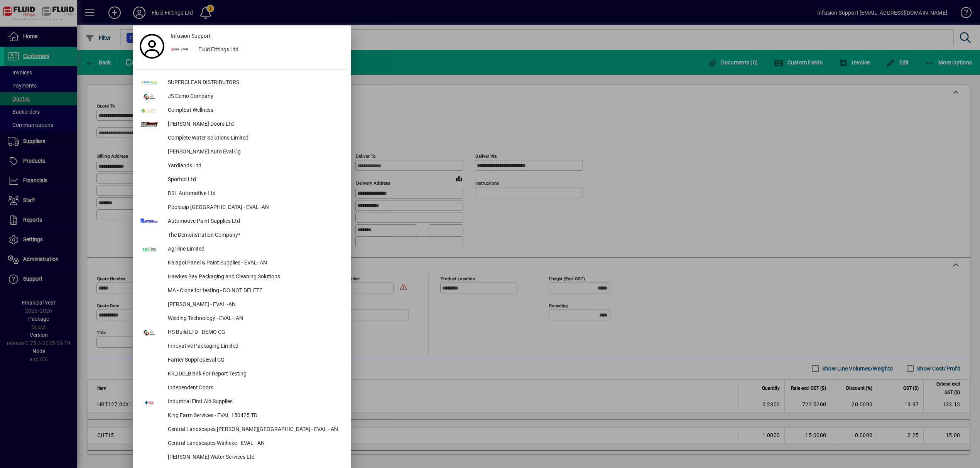  Describe the element at coordinates (254, 277) in the screenshot. I see `div: Hawkes Bay Packaging and Cleaning Solutions` at that location.